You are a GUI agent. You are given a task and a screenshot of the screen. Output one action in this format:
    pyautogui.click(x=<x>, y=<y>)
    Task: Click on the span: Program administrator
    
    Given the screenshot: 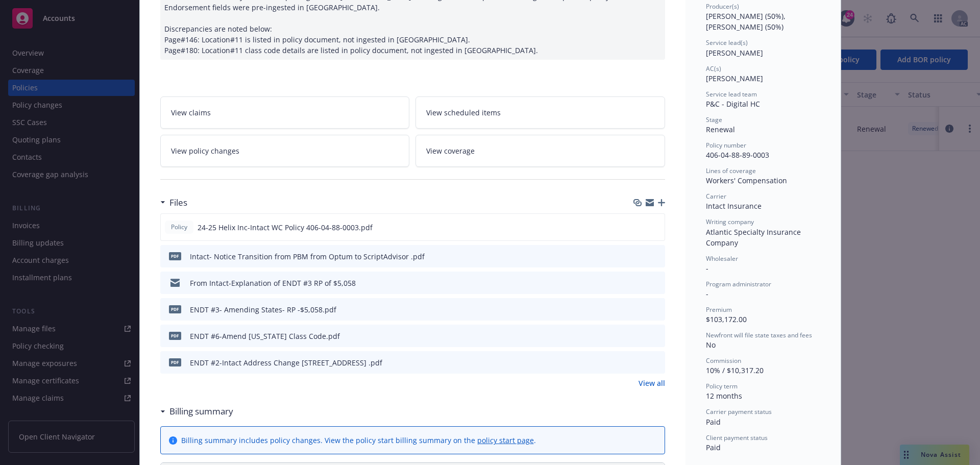 What is the action you would take?
    pyautogui.click(x=739, y=284)
    